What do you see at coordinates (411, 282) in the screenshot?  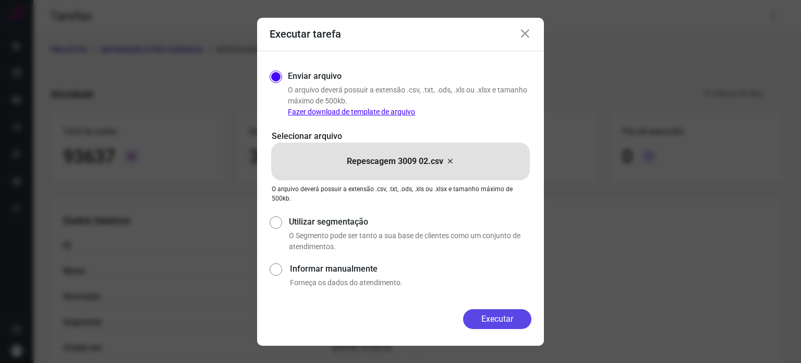 I see `p: Forneça os dados do atendimento.` at bounding box center [411, 282].